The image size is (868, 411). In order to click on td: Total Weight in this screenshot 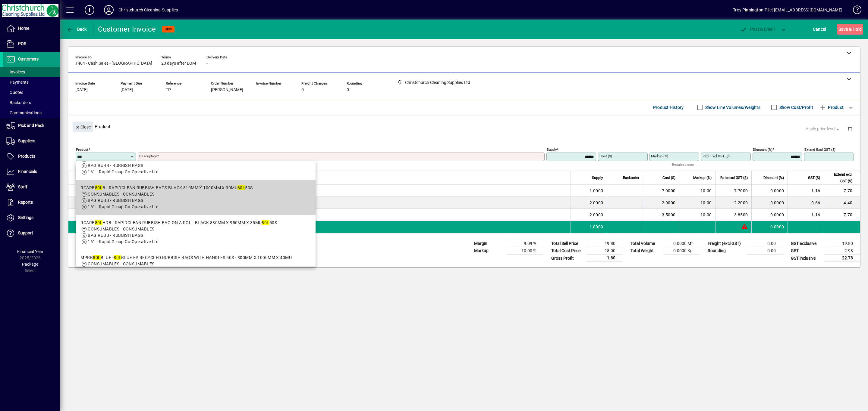, I will do `click(645, 251)`.